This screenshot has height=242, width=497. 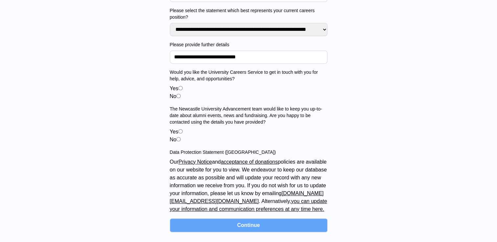 I want to click on a: acceptance of donations, so click(x=249, y=162).